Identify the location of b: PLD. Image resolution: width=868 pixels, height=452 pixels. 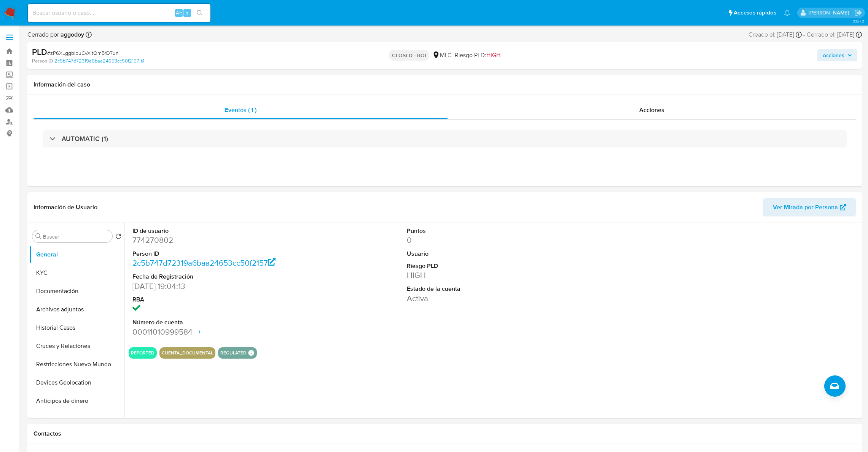
(40, 52).